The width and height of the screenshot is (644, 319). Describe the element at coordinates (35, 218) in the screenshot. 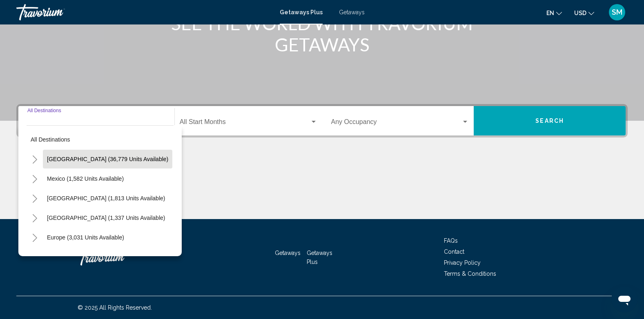

I see `button: Toggle Caribbean & Atlantic Islands (1,337 units available)` at that location.